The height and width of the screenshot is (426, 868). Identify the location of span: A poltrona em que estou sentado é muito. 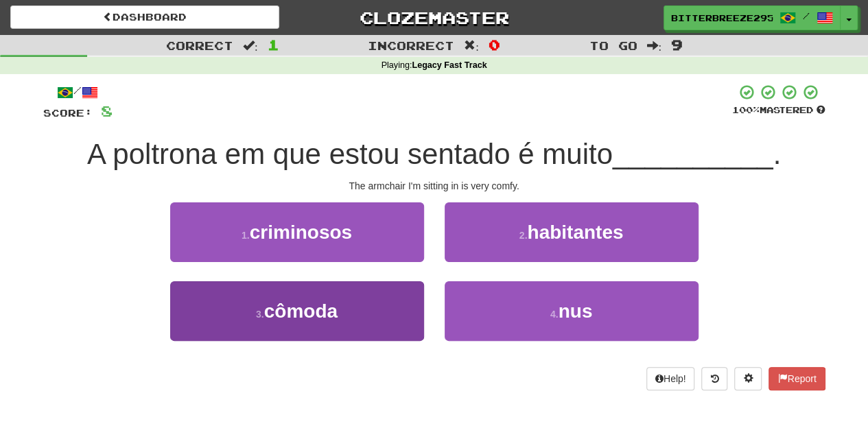
(350, 154).